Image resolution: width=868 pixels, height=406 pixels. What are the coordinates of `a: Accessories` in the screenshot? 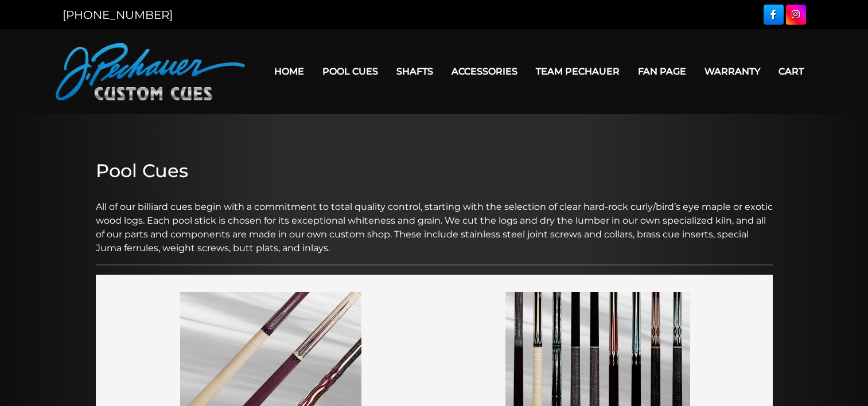 It's located at (484, 71).